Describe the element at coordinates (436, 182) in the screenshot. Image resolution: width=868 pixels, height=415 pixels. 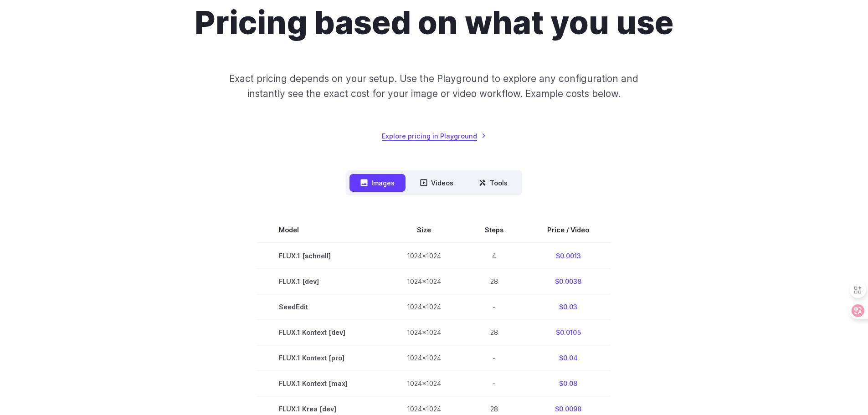
I see `button: Videos` at that location.